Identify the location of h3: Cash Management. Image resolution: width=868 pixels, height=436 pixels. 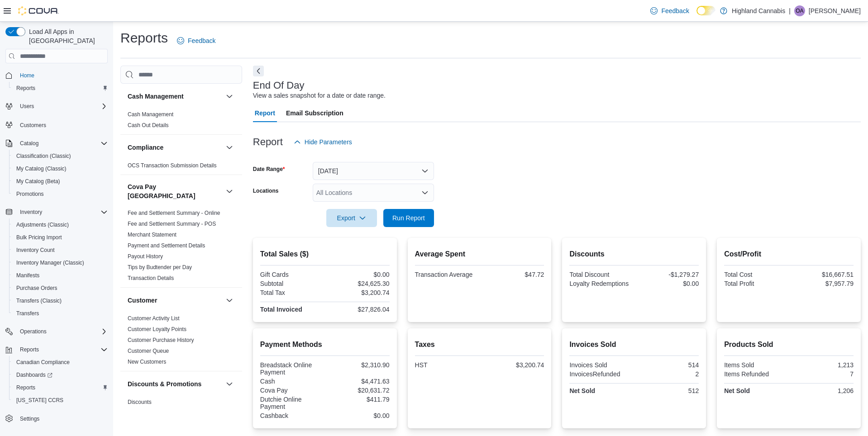
(155, 96).